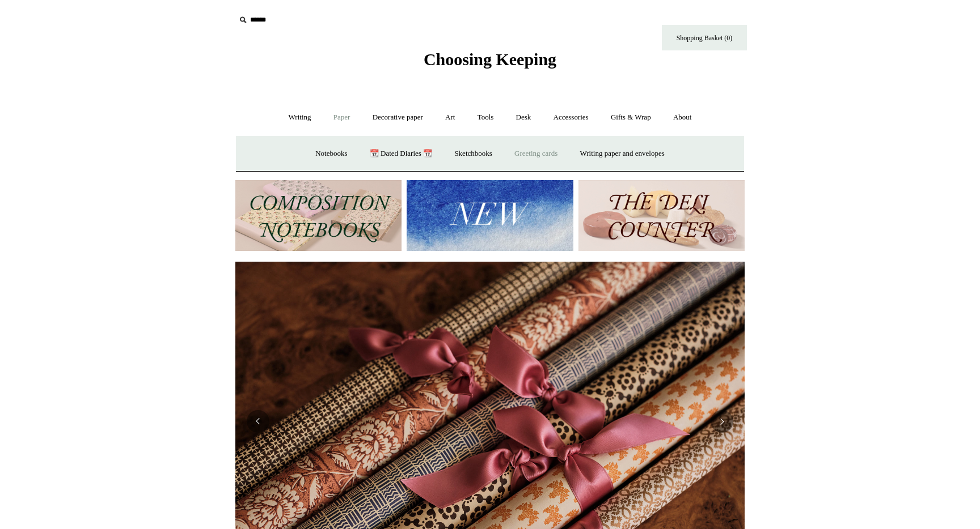 The height and width of the screenshot is (529, 980). What do you see at coordinates (342, 117) in the screenshot?
I see `a: Paper` at bounding box center [342, 117].